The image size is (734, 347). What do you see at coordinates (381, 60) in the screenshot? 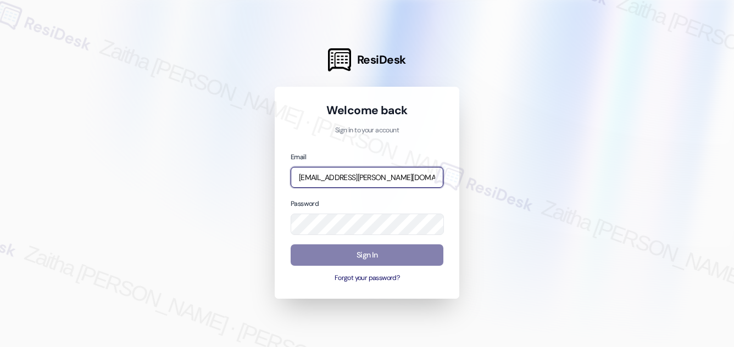
I see `span: ResiDesk` at bounding box center [381, 60].